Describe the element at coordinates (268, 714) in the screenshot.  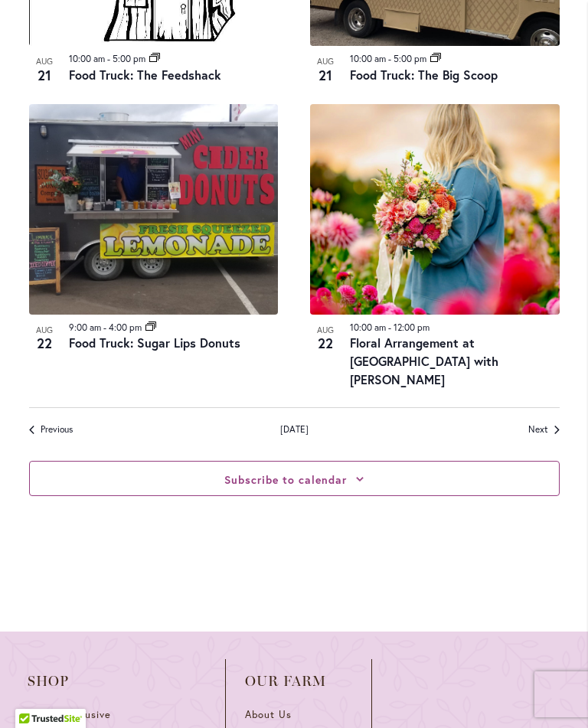
I see `span: About Us` at that location.